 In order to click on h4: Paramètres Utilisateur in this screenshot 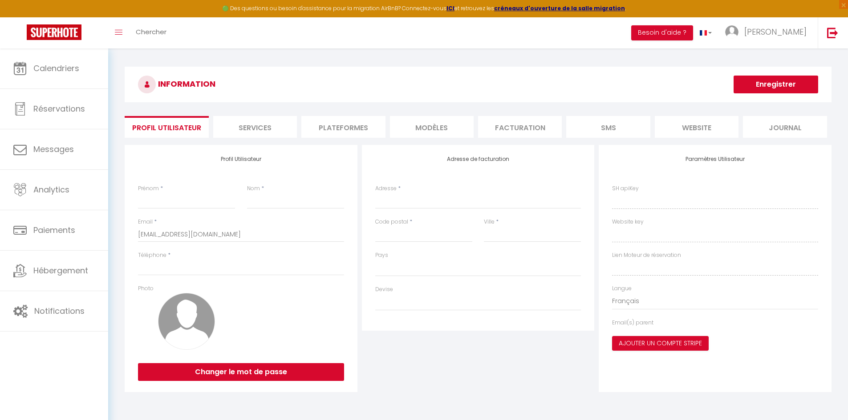, I will do `click(714, 159)`.